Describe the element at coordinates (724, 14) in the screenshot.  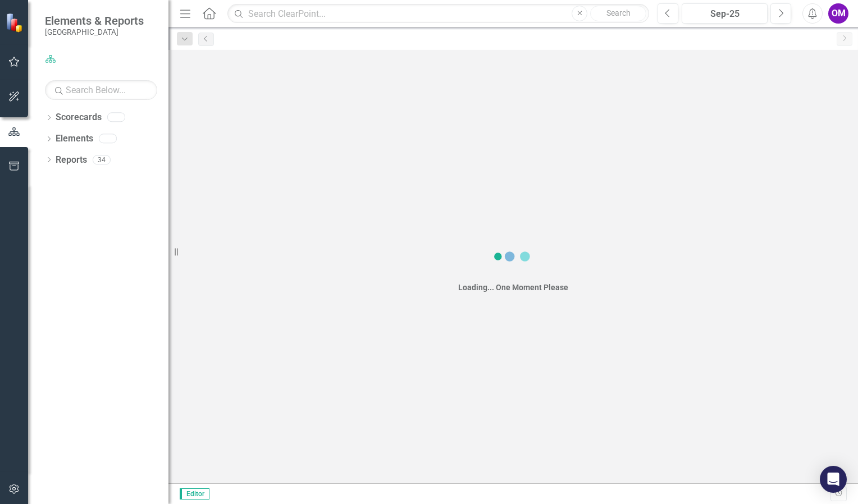
I see `div: Sep-25` at that location.